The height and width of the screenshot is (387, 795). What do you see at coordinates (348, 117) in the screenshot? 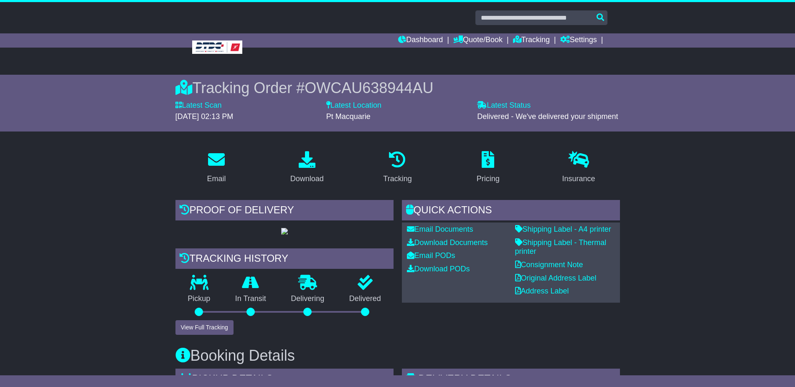
I see `span: Pt Macquarie` at bounding box center [348, 117].